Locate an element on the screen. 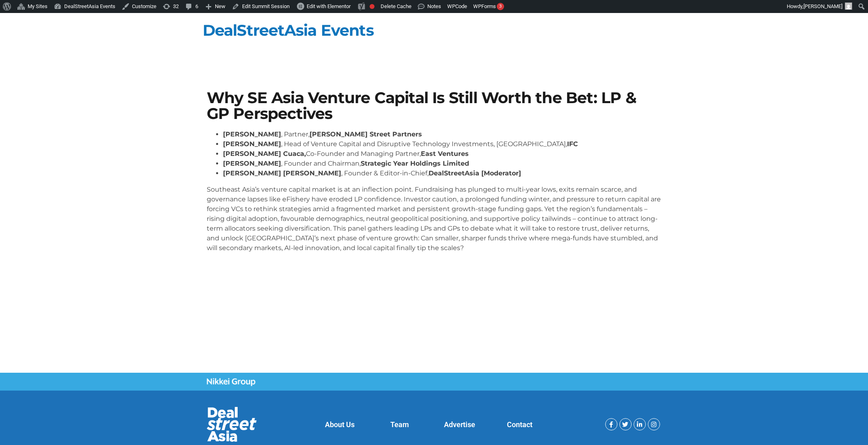 This screenshot has width=868, height=445. div: Focus keyphrase not set is located at coordinates (372, 6).